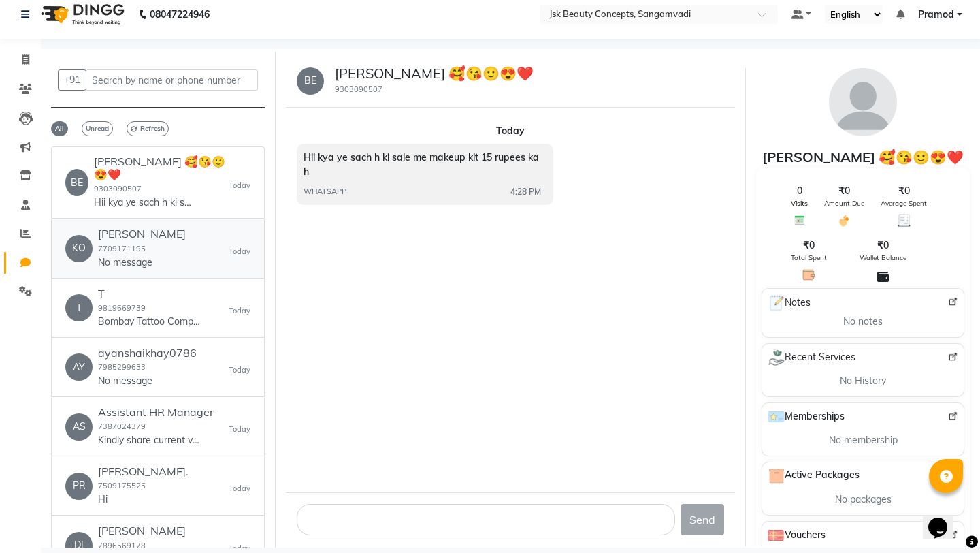 The image size is (980, 553). I want to click on h6: Assistant HR Manager, so click(155, 412).